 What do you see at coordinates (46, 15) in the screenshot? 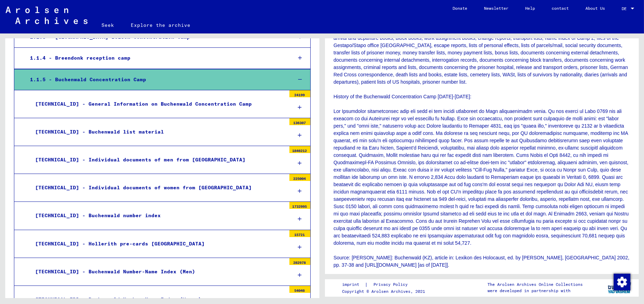
I see `img: Arolsen_neg.svg` at bounding box center [46, 15].